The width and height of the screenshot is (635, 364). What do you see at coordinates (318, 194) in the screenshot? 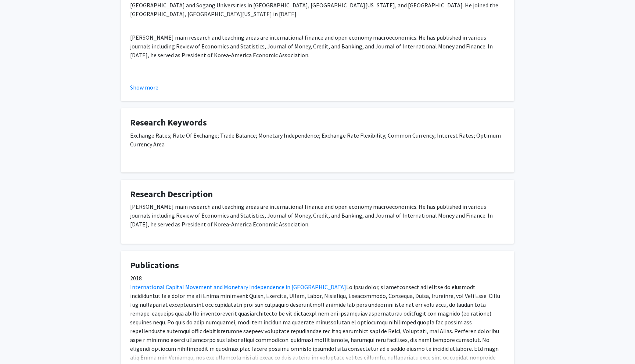
I see `h4: Research Description` at bounding box center [318, 194].